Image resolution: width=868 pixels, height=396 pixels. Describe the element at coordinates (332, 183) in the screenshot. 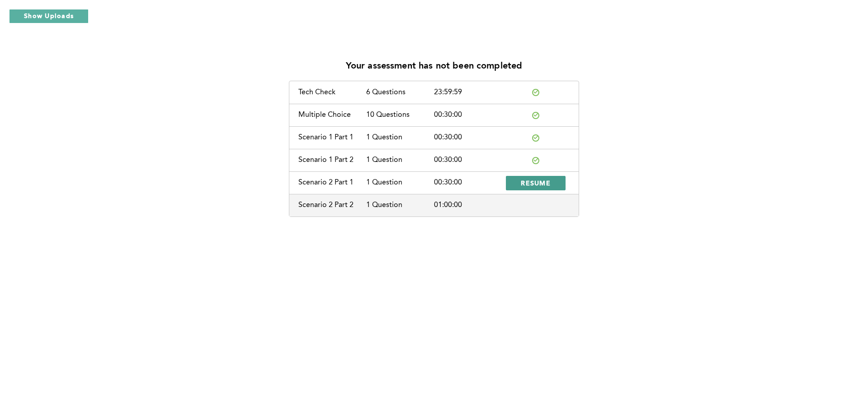

I see `div: Scenario 2 Part 1` at that location.